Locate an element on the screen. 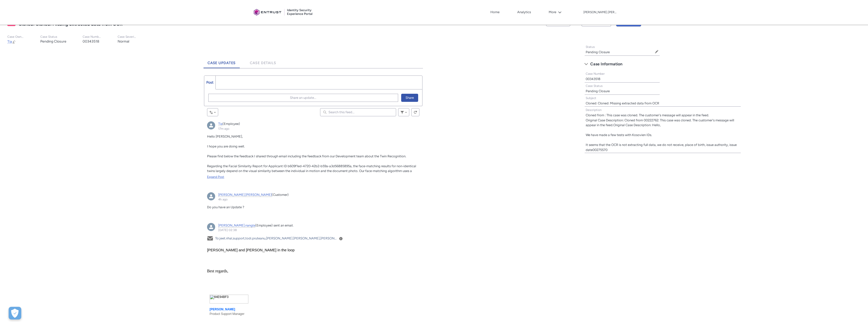 The image size is (868, 322). lightning-formatted-text: Normal is located at coordinates (123, 41).